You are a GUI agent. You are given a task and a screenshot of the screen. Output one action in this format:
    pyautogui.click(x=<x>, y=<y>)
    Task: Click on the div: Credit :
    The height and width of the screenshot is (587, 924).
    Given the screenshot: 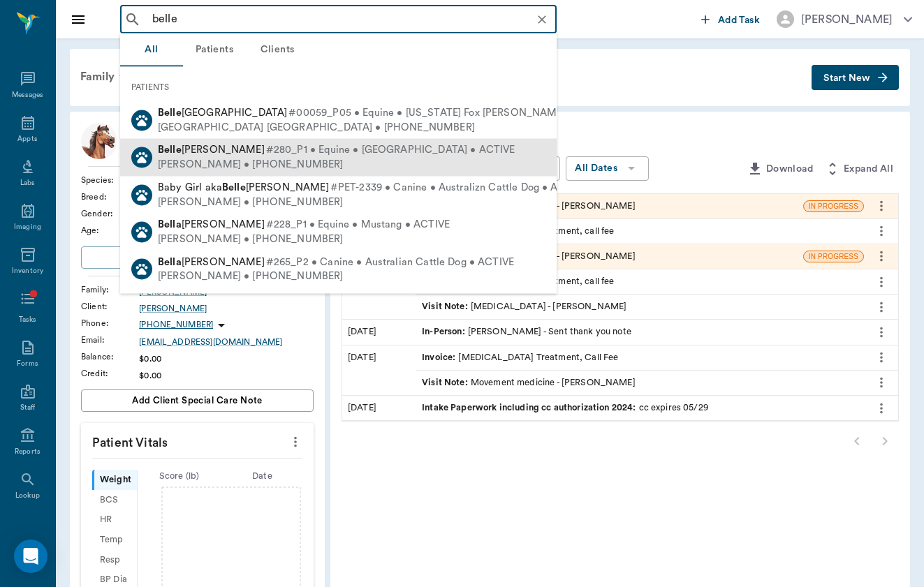 What is the action you would take?
    pyautogui.click(x=110, y=374)
    